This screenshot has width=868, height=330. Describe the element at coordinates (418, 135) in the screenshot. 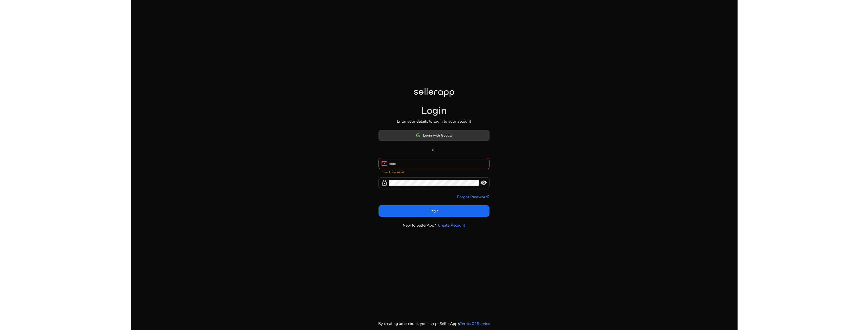

I see `img: google-logo.svg` at that location.